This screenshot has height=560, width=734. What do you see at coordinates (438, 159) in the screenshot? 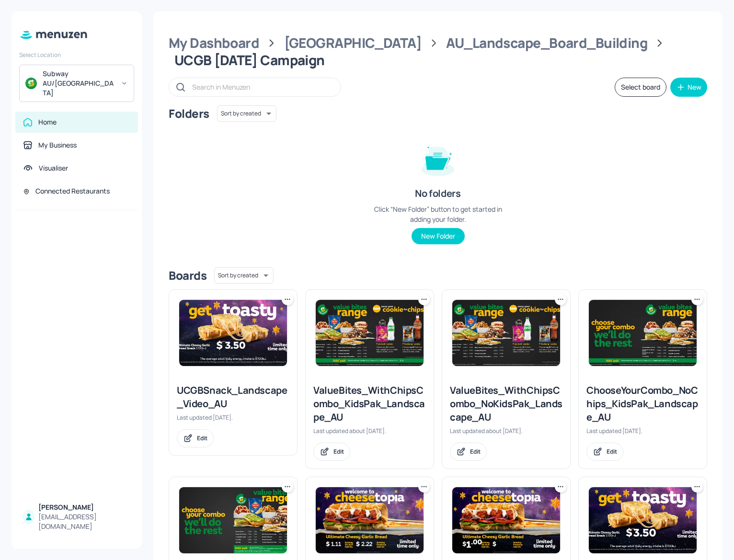
I see `img: folder-empty` at bounding box center [438, 159].